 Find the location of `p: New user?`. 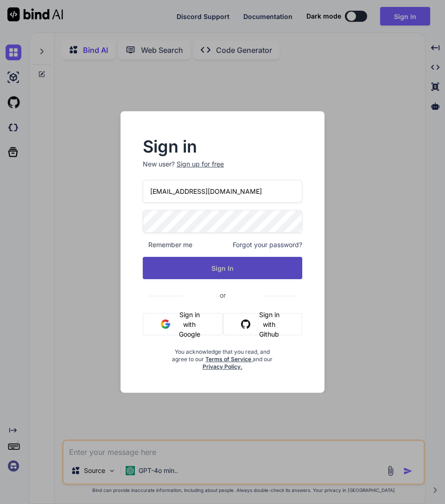

p: New user? is located at coordinates (222, 170).